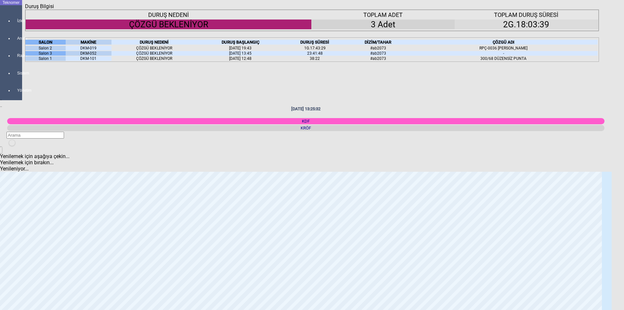 The height and width of the screenshot is (310, 624). Describe the element at coordinates (315, 48) in the screenshot. I see `div: 1G.17:43:29` at that location.